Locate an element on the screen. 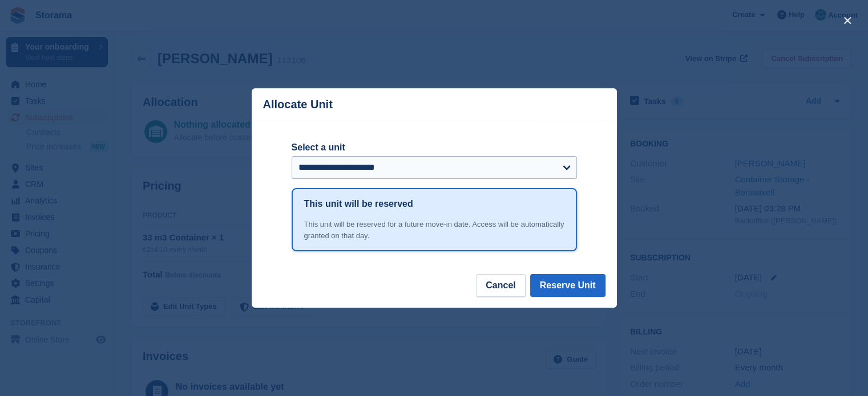 The width and height of the screenshot is (868, 396). button: Reserve Unit is located at coordinates (567, 286).